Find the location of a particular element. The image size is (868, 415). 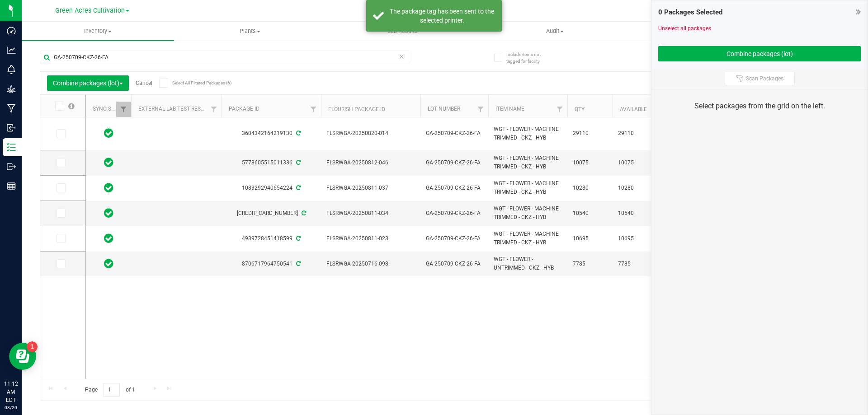

span: Page of 1 is located at coordinates (110, 390).